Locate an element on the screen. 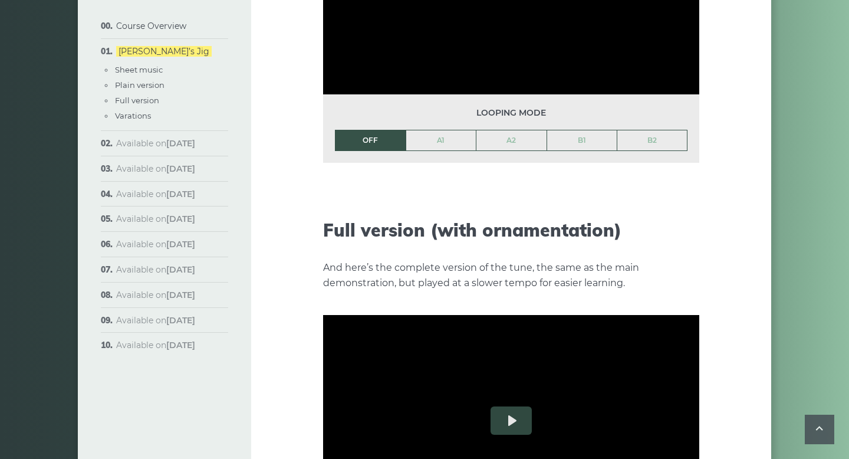  a: B2 is located at coordinates (652, 140).